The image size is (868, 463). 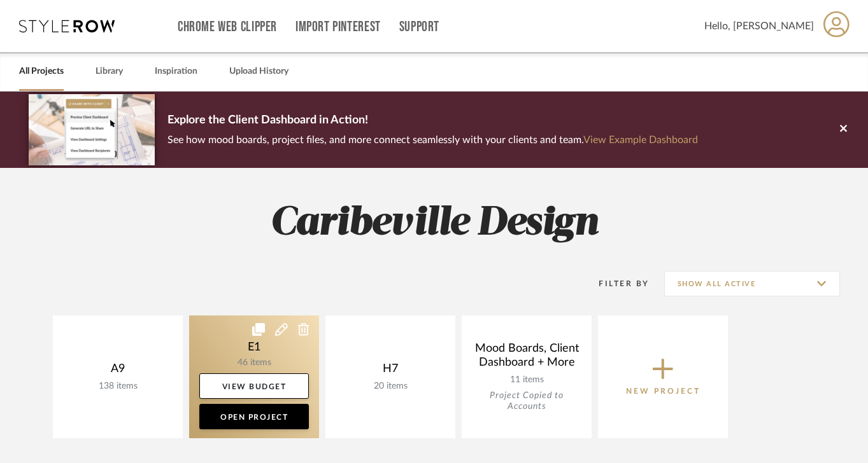 I want to click on a: All Projects, so click(x=42, y=71).